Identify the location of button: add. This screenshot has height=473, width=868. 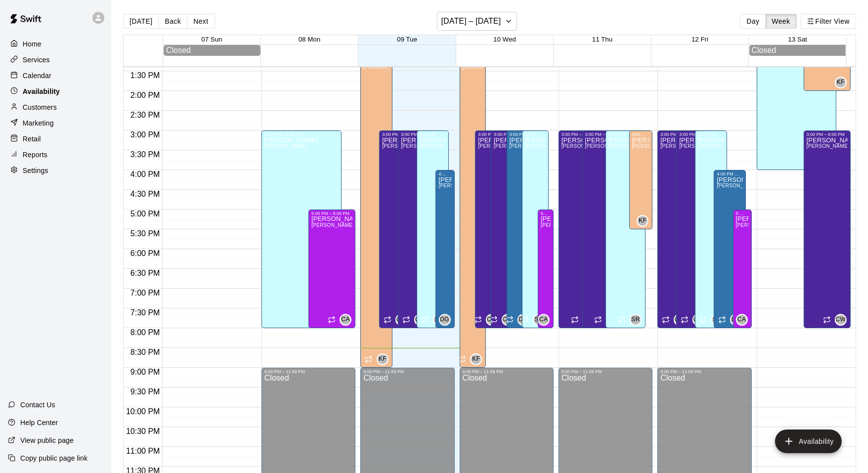
(808, 441).